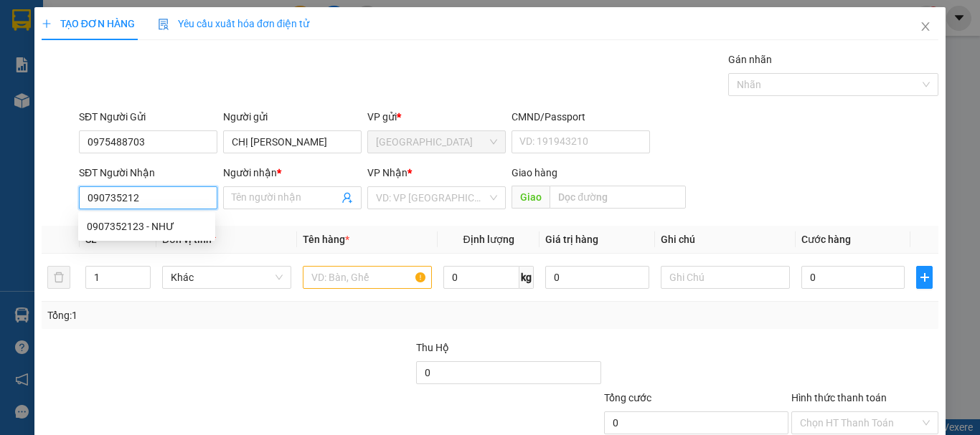 This screenshot has width=980, height=435. What do you see at coordinates (147, 227) in the screenshot?
I see `div: 0907352123 - NHƯ` at bounding box center [147, 227].